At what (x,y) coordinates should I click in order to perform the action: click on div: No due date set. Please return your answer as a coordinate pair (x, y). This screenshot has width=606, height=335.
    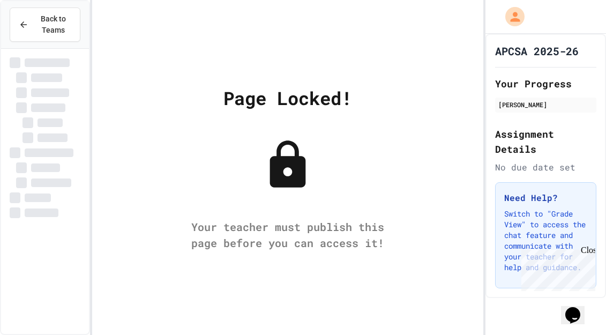
    Looking at the image, I should click on (546, 167).